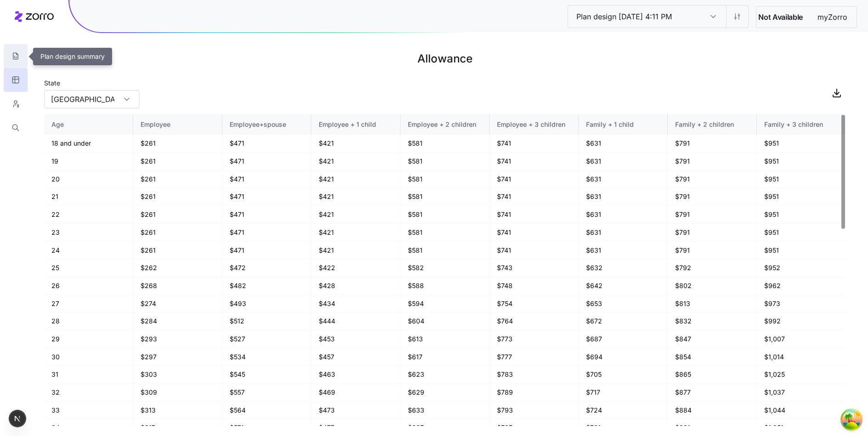 This screenshot has height=436, width=868. Describe the element at coordinates (89, 304) in the screenshot. I see `td: 27` at that location.